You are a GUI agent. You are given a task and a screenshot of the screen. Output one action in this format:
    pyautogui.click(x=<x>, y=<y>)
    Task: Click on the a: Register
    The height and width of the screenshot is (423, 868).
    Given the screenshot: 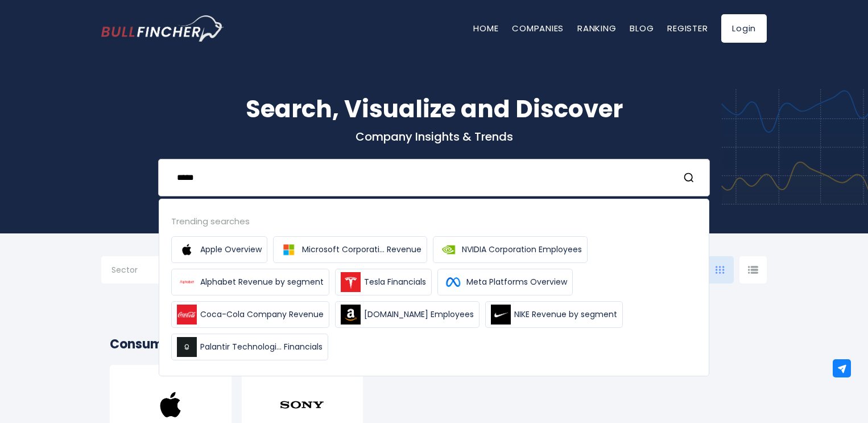 What is the action you would take?
    pyautogui.click(x=687, y=28)
    